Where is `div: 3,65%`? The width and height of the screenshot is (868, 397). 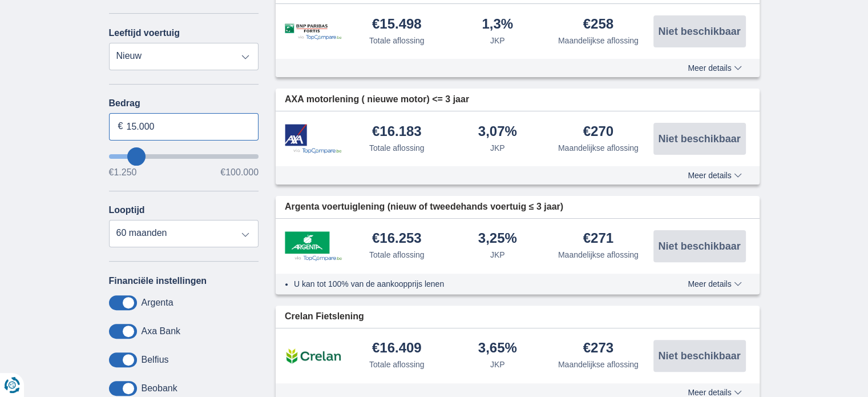 div: 3,65% is located at coordinates (498, 348).